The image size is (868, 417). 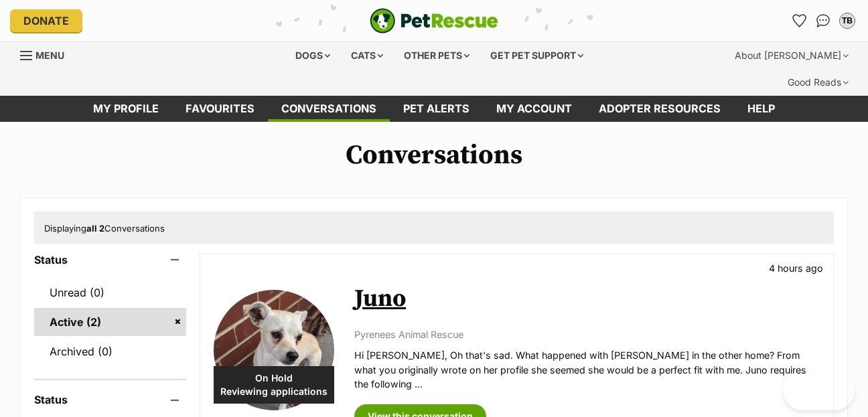 I want to click on a: Unread (0), so click(x=110, y=292).